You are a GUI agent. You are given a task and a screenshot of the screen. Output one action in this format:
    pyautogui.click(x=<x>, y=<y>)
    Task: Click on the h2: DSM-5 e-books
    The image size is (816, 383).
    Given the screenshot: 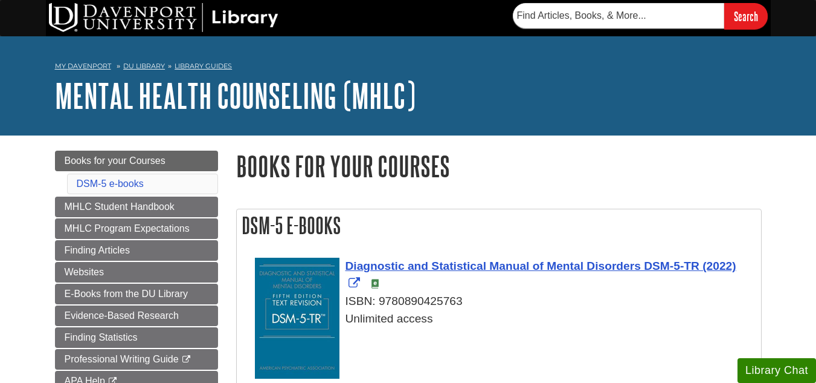 What is the action you would take?
    pyautogui.click(x=499, y=225)
    